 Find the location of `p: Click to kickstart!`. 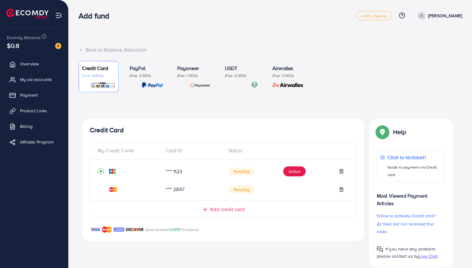

p: Click to kickstart! is located at coordinates (414, 157).